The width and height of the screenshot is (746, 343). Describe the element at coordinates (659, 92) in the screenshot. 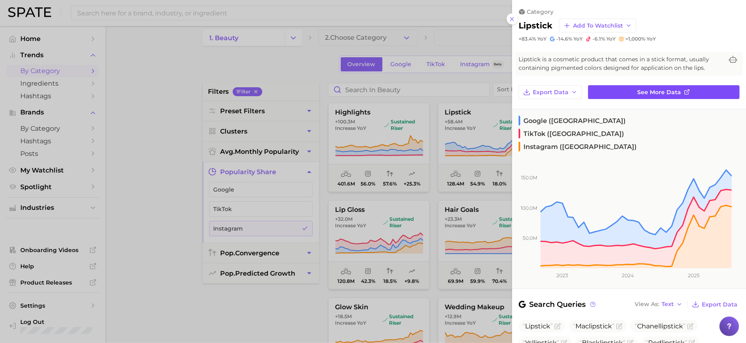

I see `span: See more data` at that location.